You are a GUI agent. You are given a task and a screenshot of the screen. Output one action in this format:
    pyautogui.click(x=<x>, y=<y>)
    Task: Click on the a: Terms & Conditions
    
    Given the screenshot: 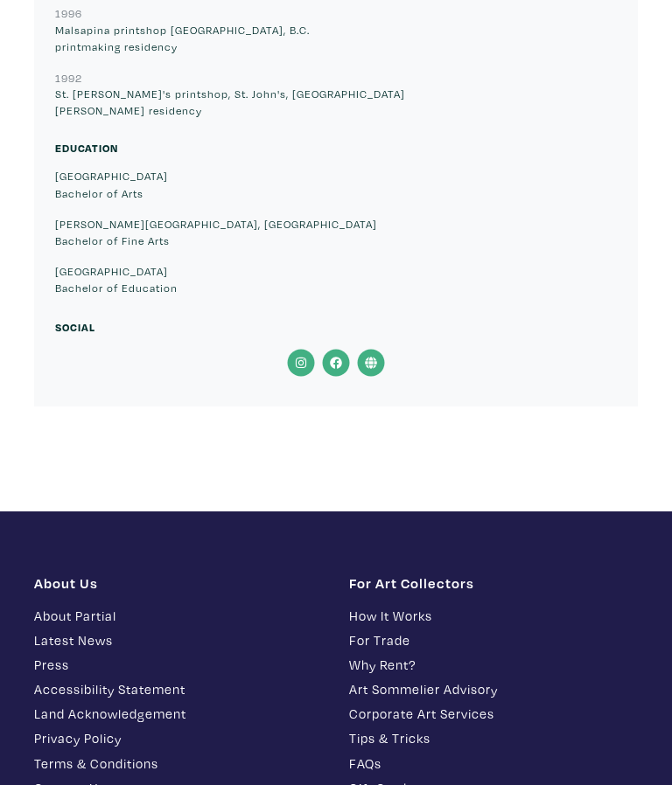 What is the action you would take?
    pyautogui.click(x=178, y=764)
    